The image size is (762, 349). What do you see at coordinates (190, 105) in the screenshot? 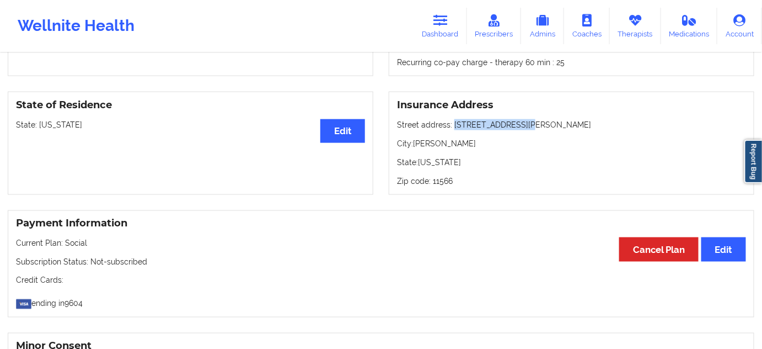
I see `h3: State of Residence` at bounding box center [190, 105].